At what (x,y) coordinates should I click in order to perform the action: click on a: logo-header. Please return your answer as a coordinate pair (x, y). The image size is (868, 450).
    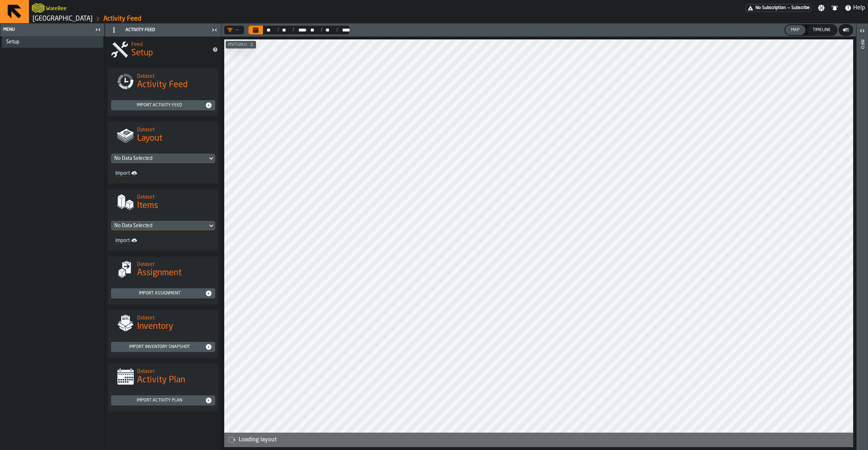
    Looking at the image, I should click on (38, 8).